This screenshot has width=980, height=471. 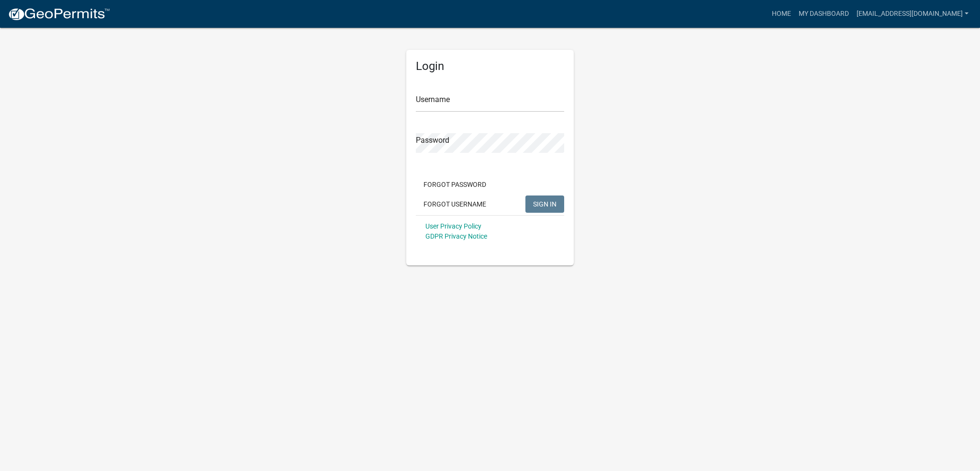 What do you see at coordinates (455, 204) in the screenshot?
I see `button: Forgot Username` at bounding box center [455, 204].